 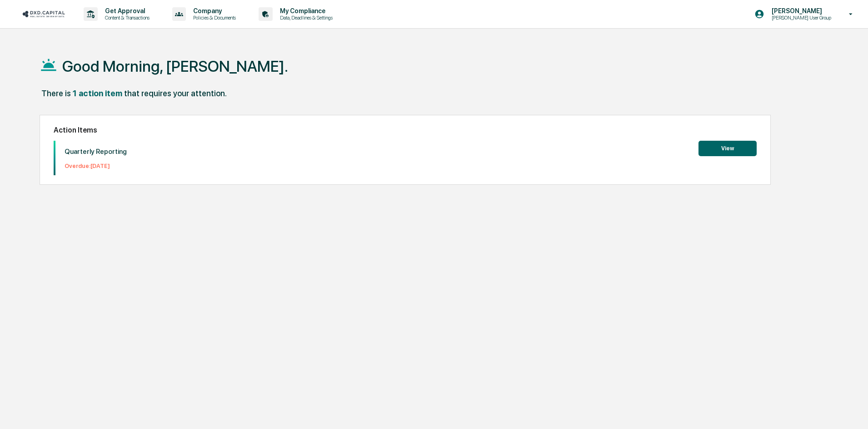 I want to click on p: My Compliance, so click(x=305, y=11).